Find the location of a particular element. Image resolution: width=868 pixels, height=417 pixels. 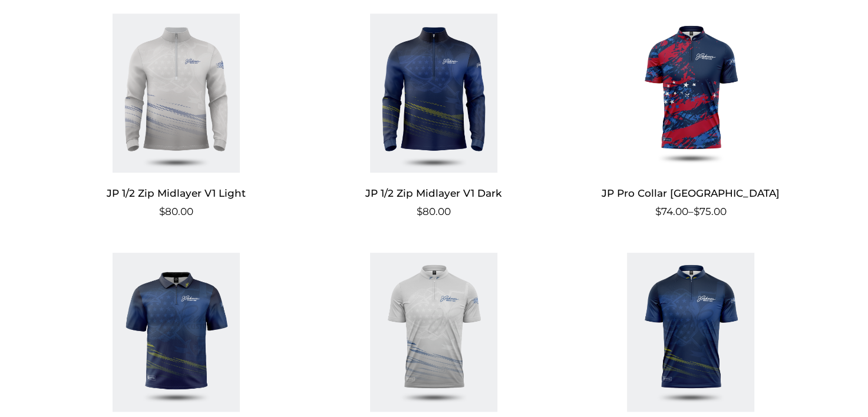

img: JP 1/2 Zip Midlayer V1 Light is located at coordinates (176, 93).